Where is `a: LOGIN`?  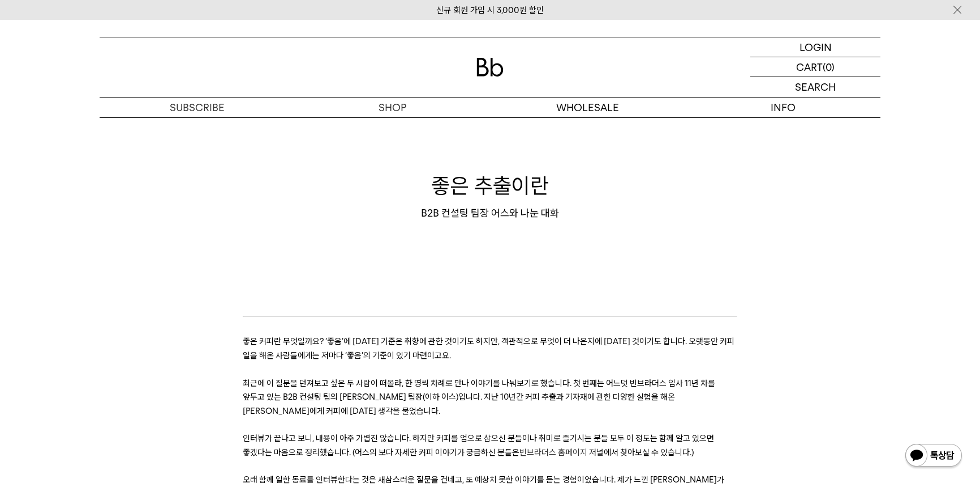 a: LOGIN is located at coordinates (816, 47).